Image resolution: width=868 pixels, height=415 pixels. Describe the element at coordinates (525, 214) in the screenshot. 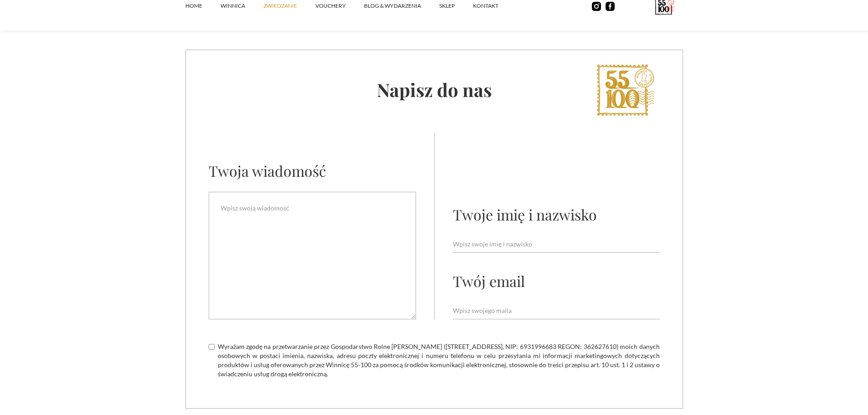

I see `div: Twoje imię i nazwisko` at that location.